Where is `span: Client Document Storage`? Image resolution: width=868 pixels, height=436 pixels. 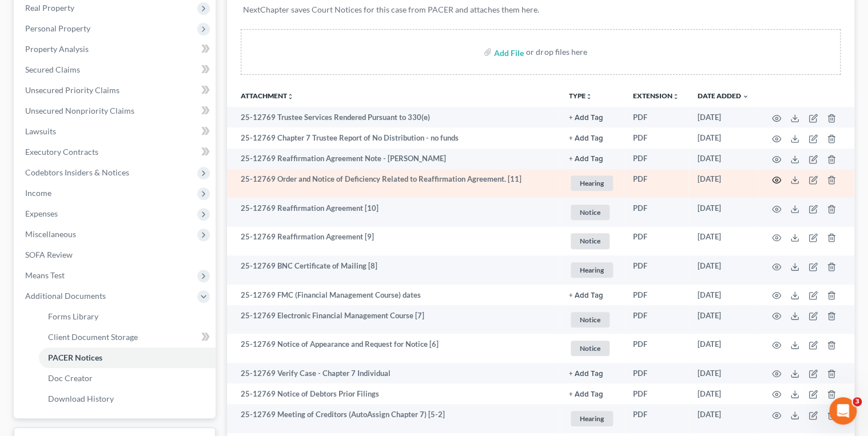 span: Client Document Storage is located at coordinates (93, 336).